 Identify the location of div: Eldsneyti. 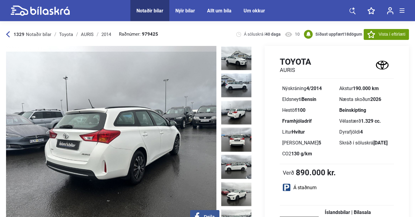
(308, 99).